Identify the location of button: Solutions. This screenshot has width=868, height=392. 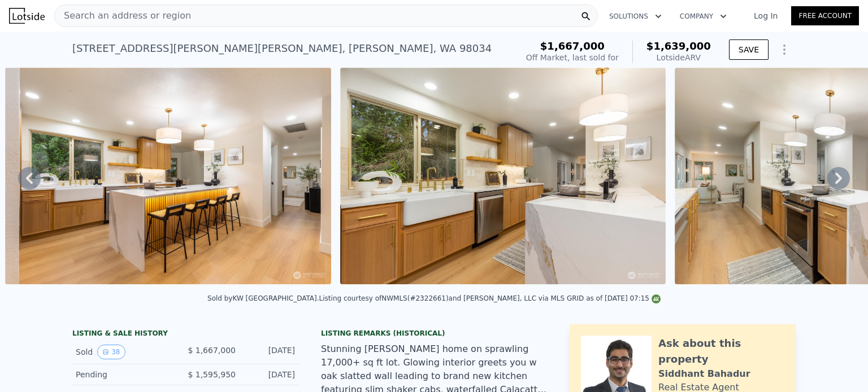
(635, 16).